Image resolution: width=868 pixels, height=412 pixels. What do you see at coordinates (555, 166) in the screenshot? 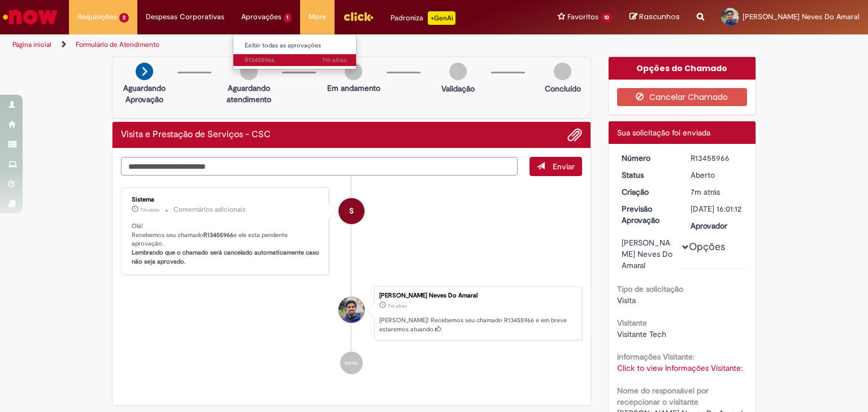
I see `button: Enviar` at bounding box center [555, 166].